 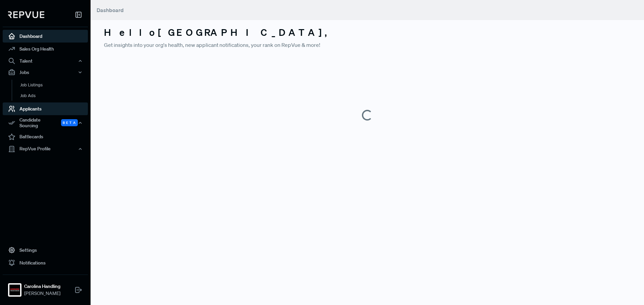 I want to click on div: Talent, so click(x=45, y=61).